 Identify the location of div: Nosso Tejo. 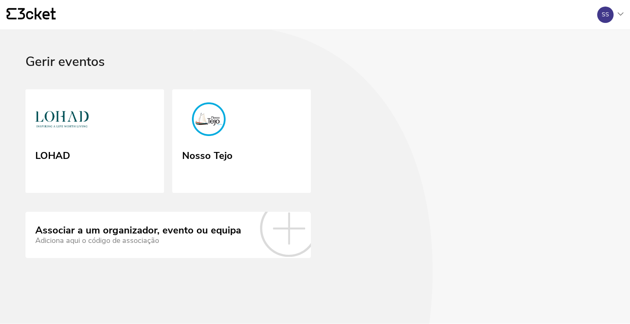
(207, 155).